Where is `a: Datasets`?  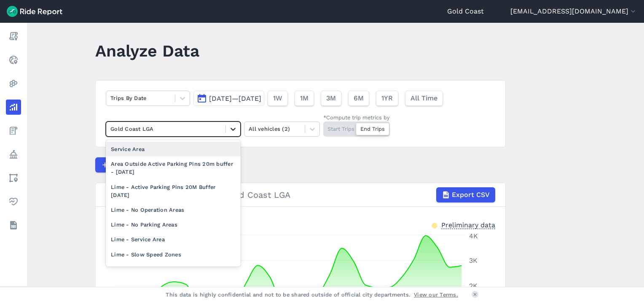
a: Datasets is located at coordinates (13, 225).